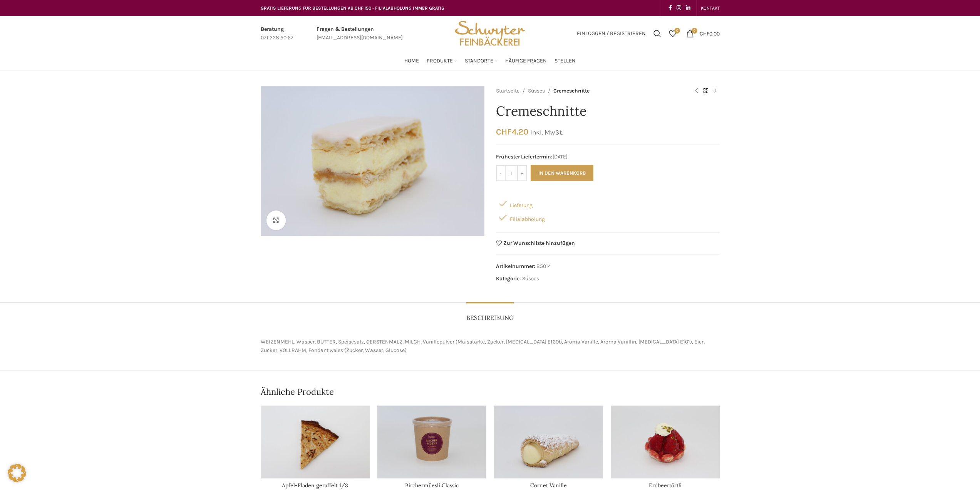 This screenshot has height=490, width=980. I want to click on span: Cremeschnitte, so click(571, 91).